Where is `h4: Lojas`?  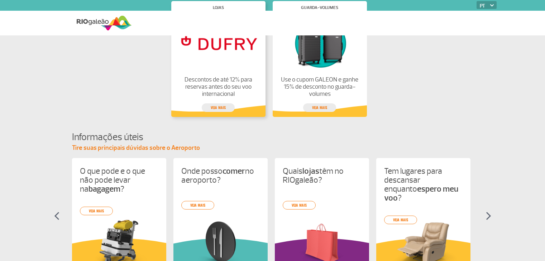 h4: Lojas is located at coordinates (218, 8).